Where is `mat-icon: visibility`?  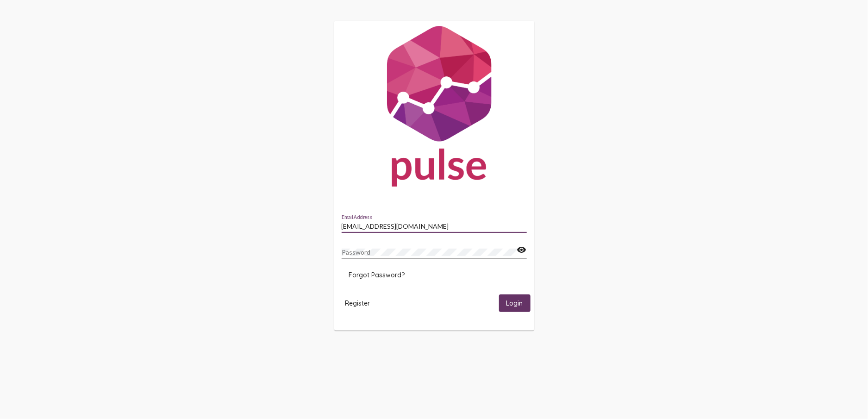 mat-icon: visibility is located at coordinates (521, 250).